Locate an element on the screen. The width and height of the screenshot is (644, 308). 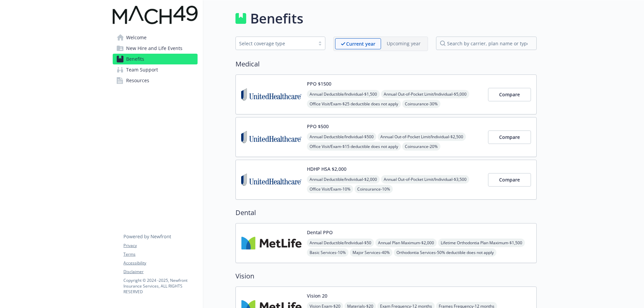
a: Terms is located at coordinates (161, 254).